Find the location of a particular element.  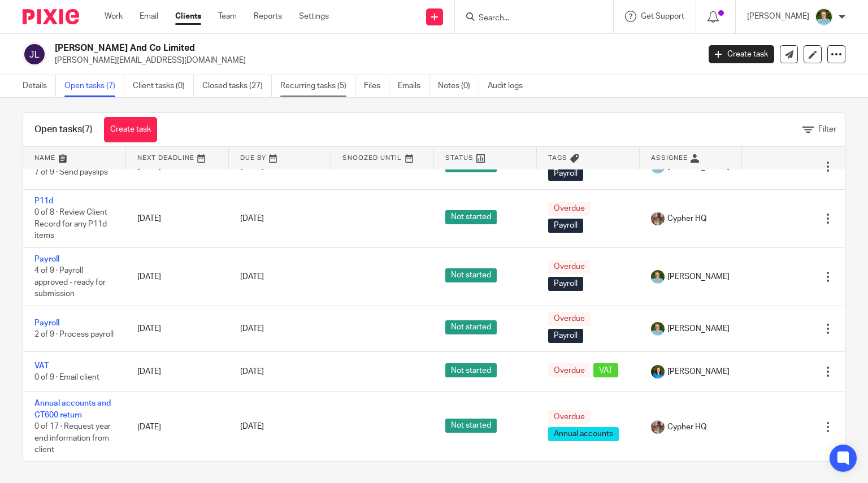

span: 4 of 9 · Payroll approved - ready for submission is located at coordinates (70, 283).